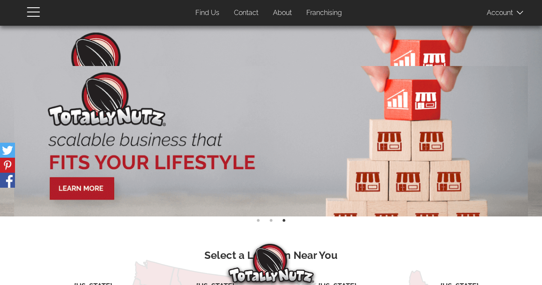  I want to click on a: About, so click(282, 13).